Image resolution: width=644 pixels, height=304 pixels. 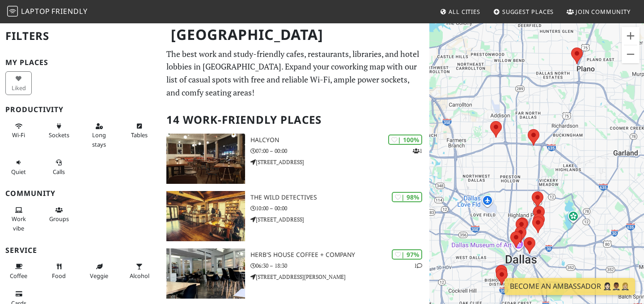 I want to click on h3: Service, so click(x=80, y=250).